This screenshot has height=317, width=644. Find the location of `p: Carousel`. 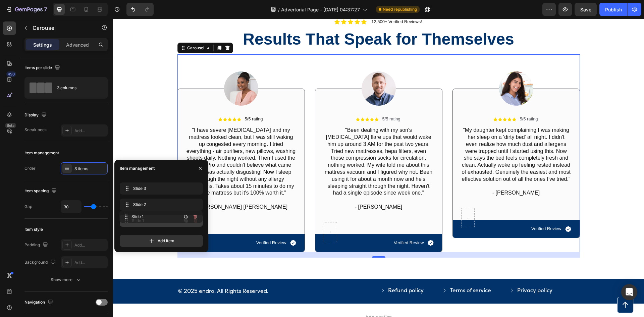

p: Carousel is located at coordinates (61, 28).